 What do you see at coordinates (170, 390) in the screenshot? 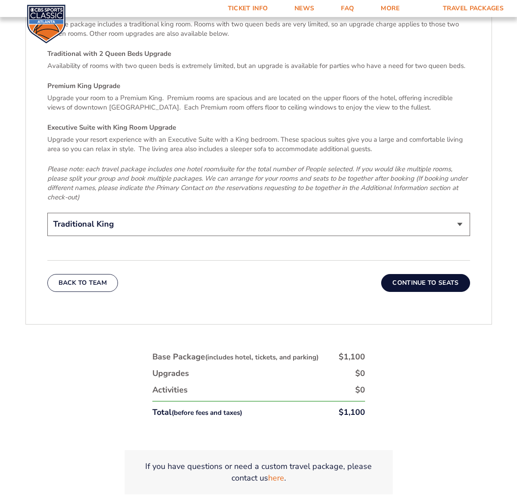
I see `div: Activities` at bounding box center [170, 390].